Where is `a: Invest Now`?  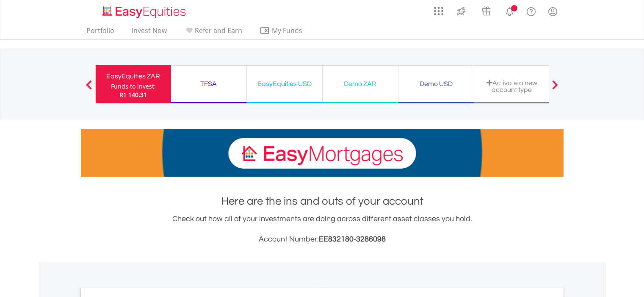 a: Invest Now is located at coordinates (149, 32).